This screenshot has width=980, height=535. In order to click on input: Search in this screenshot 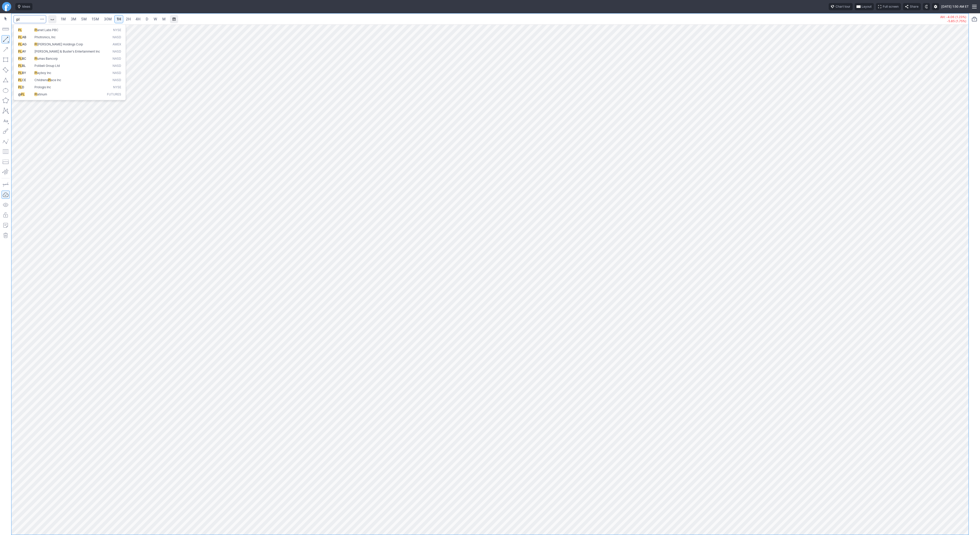, I will do `click(30, 19)`.